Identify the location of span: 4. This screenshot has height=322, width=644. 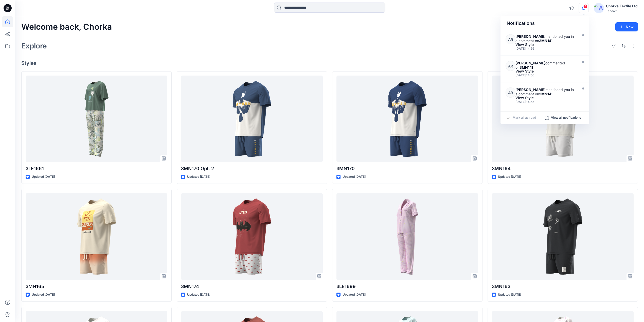
(585, 6).